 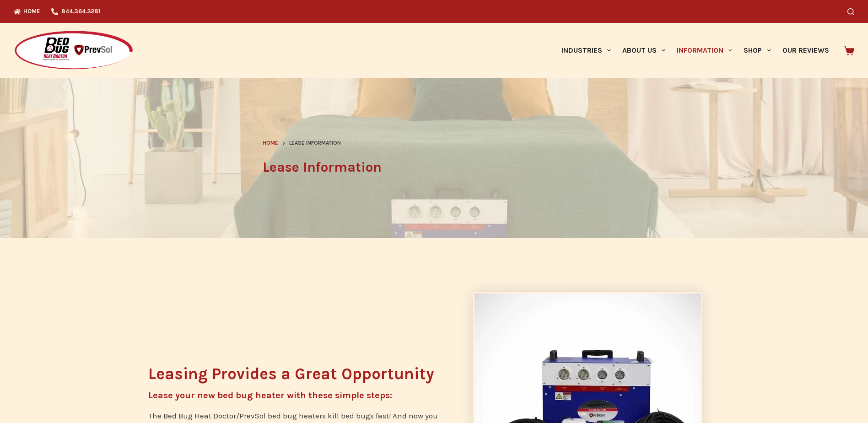 What do you see at coordinates (270, 143) in the screenshot?
I see `span: Home` at bounding box center [270, 143].